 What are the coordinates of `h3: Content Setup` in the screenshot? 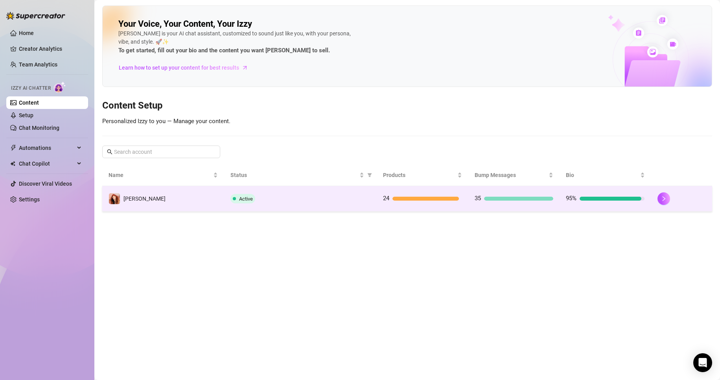 It's located at (407, 106).